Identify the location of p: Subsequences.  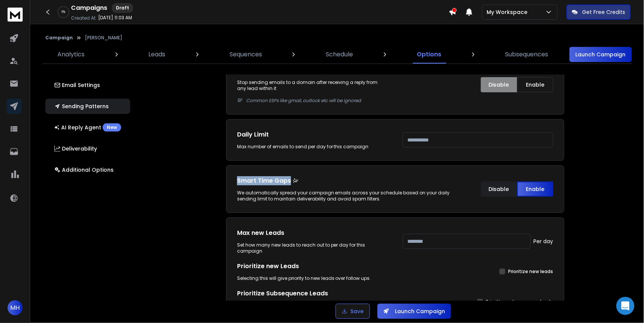
(527, 54).